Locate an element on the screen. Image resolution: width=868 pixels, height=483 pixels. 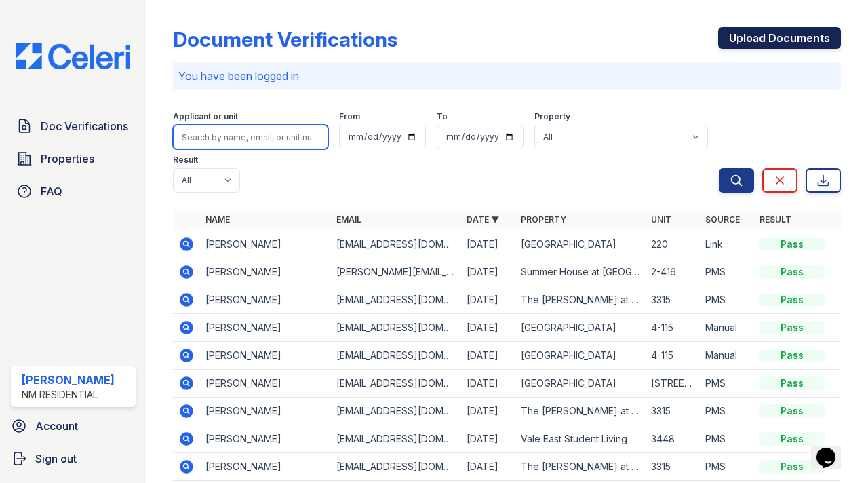
a: Properties is located at coordinates (74, 159).